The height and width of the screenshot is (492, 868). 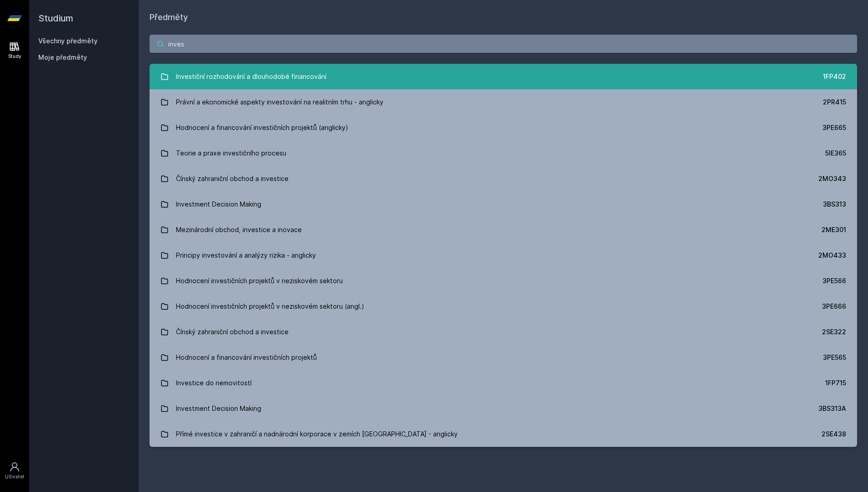 What do you see at coordinates (834, 102) in the screenshot?
I see `div: 2PR415` at bounding box center [834, 102].